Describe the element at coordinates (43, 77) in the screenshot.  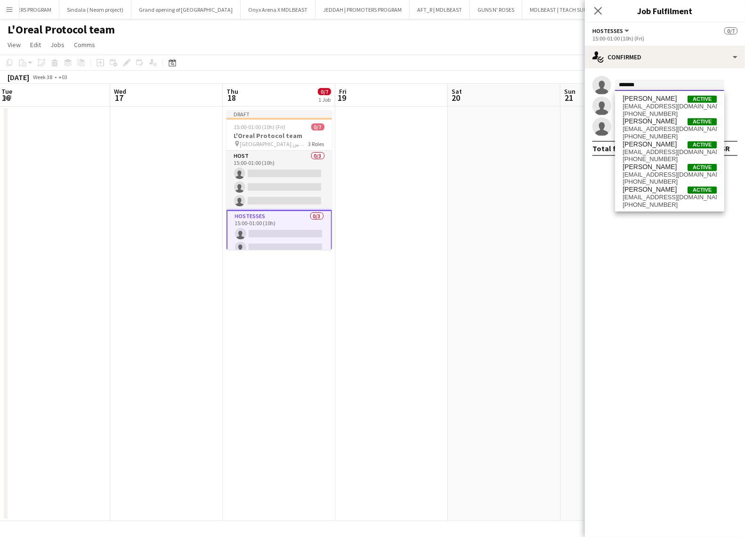
I see `span: Week 38` at that location.